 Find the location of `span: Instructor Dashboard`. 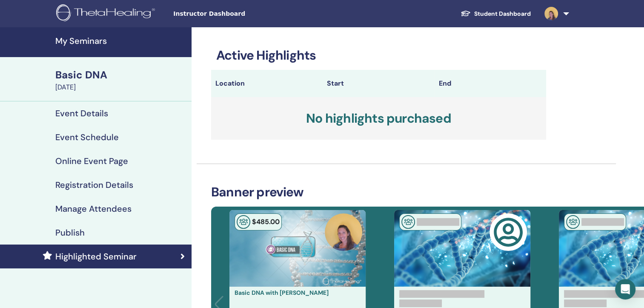

span: Instructor Dashboard is located at coordinates (237, 14).